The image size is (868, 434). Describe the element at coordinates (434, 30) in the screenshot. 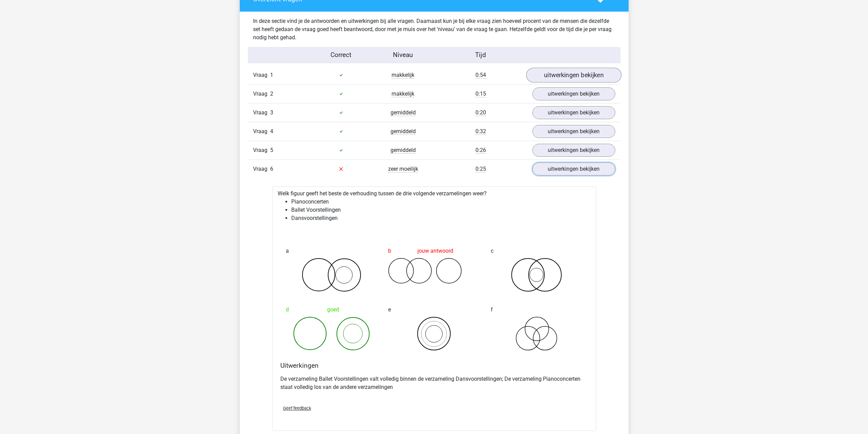

I see `div: In deze sectie vind je de antwoorden en uitwerkingen bij alle vragen. Daarnaast kun je bij elke v...` at that location.